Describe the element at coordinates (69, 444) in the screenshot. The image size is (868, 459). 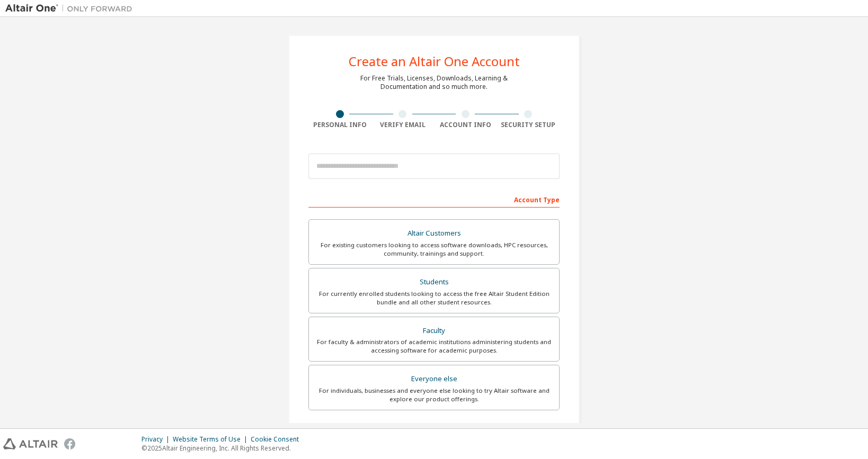
I see `img: facebook.svg` at that location.